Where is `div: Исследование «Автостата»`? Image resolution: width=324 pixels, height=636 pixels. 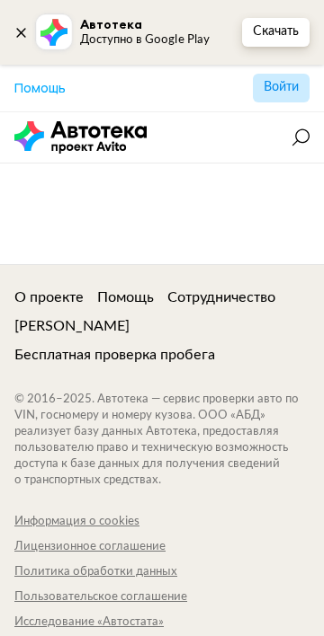
div: Исследование «Автостата» is located at coordinates (121, 623).